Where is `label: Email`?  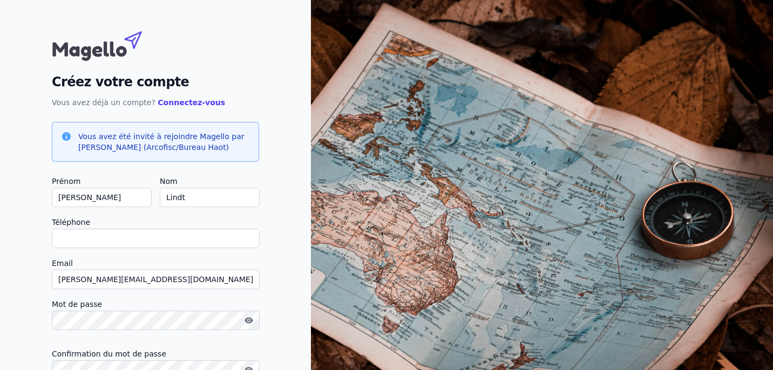
label: Email is located at coordinates (155, 263).